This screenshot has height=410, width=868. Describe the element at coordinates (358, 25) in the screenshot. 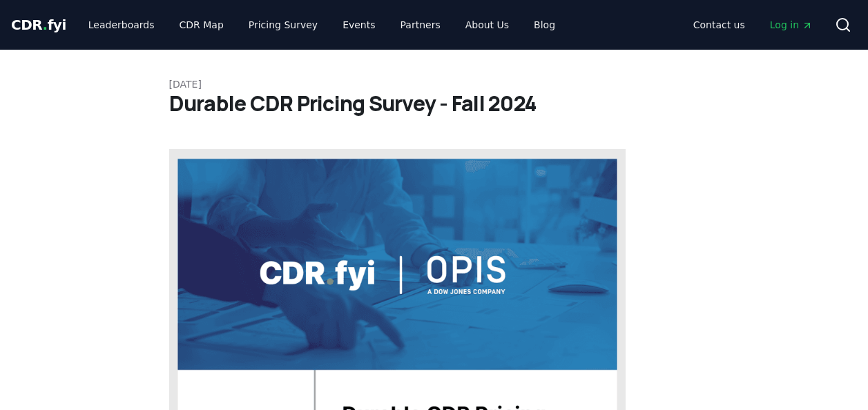

I see `a: Events` at that location.